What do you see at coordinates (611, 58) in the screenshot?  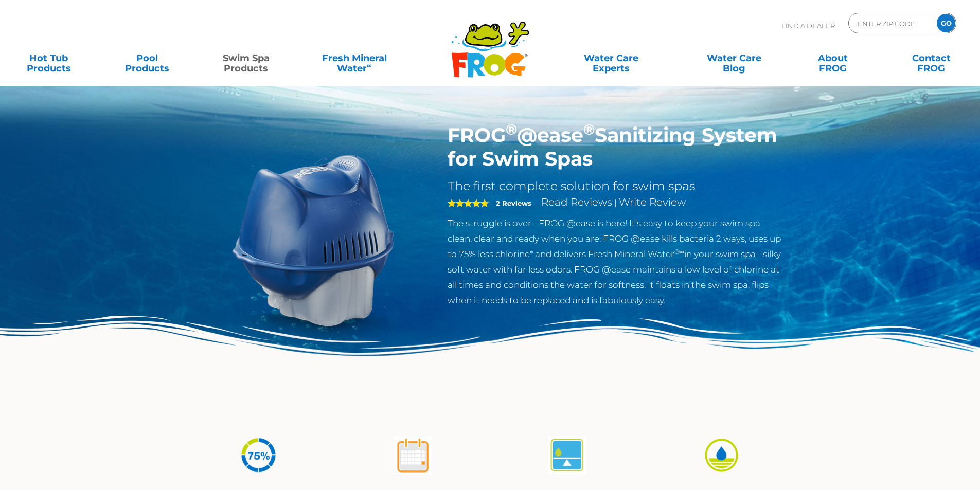 I see `a: Water CareExperts` at bounding box center [611, 58].